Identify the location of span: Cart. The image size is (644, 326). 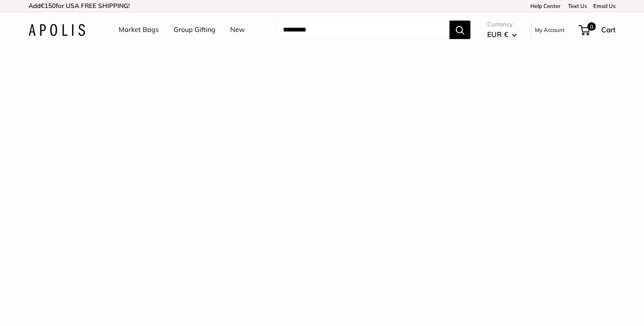
(608, 29).